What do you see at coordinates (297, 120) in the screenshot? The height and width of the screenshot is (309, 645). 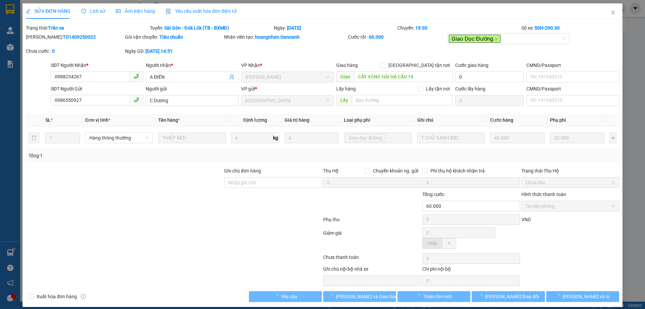 I see `span: Giá trị hàng` at bounding box center [297, 120].